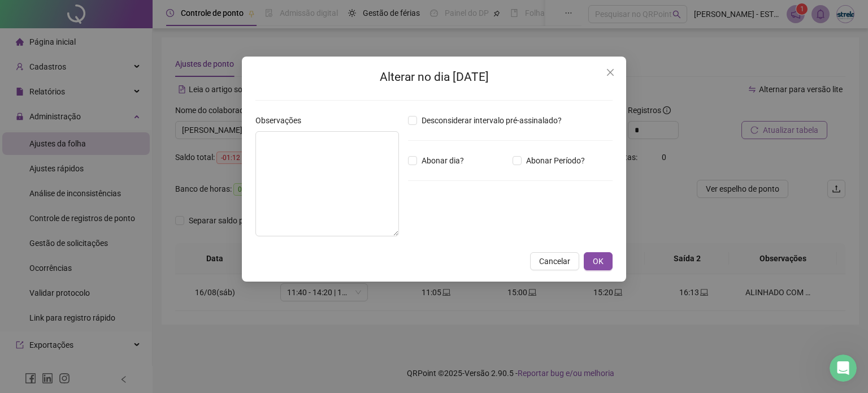 This screenshot has width=868, height=393. Describe the element at coordinates (282, 120) in the screenshot. I see `label: Observações` at that location.